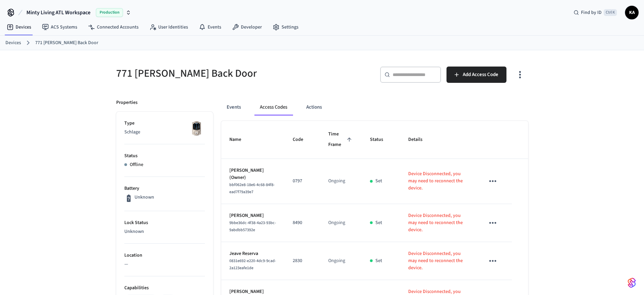 Image resolution: width=644 pixels, height=295 pixels. I want to click on a: Events, so click(210, 27).